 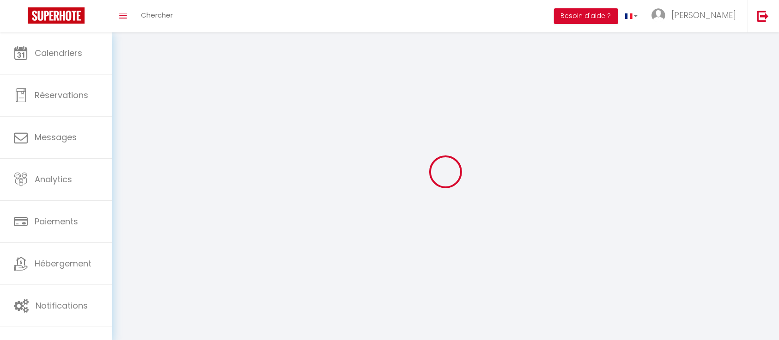 I want to click on img: Super Booking, so click(x=56, y=15).